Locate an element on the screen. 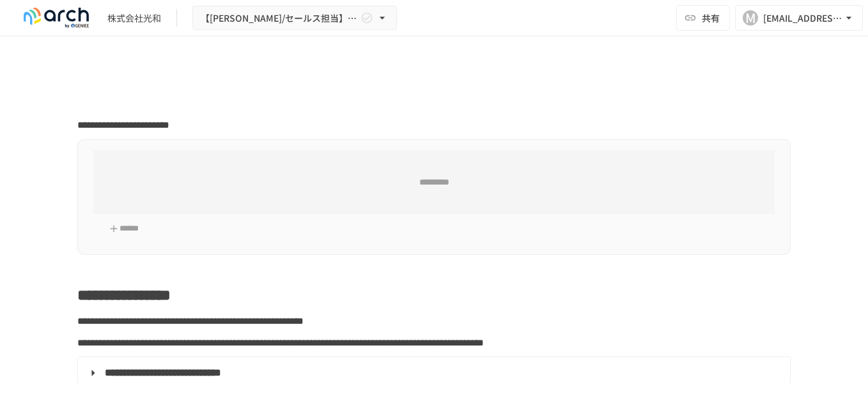 The image size is (868, 410). button: 共有 is located at coordinates (703, 18).